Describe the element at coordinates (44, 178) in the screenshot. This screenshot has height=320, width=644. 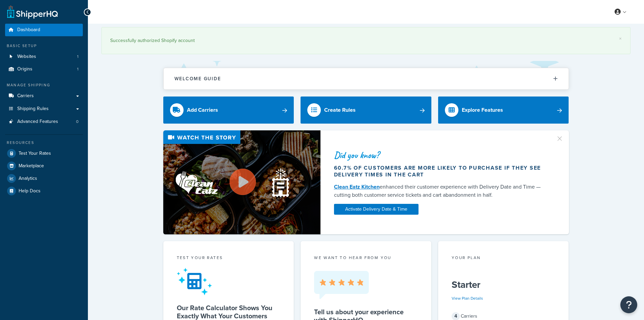
I see `a: Analytics` at that location.